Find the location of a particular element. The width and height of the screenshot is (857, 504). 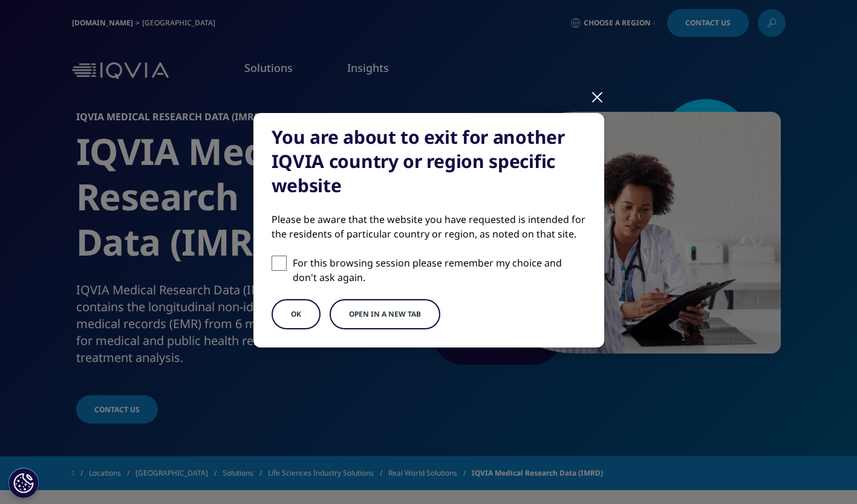

div: Please be aware that the website you have requested is intended for the residents of particular c... is located at coordinates (428, 227).